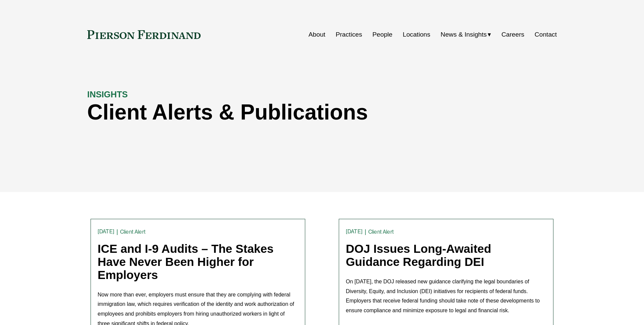 Image resolution: width=644 pixels, height=325 pixels. Describe the element at coordinates (513, 35) in the screenshot. I see `a: Careers` at that location.